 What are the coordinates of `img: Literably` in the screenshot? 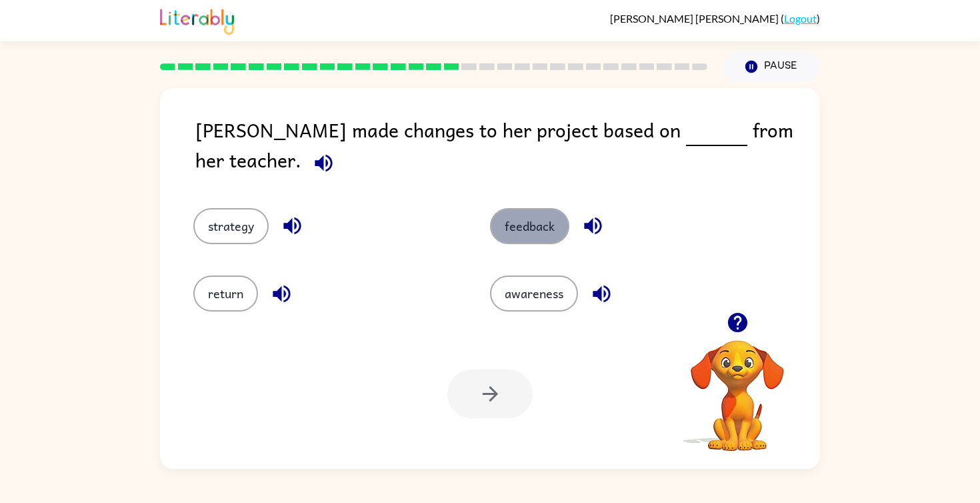 It's located at (197, 20).